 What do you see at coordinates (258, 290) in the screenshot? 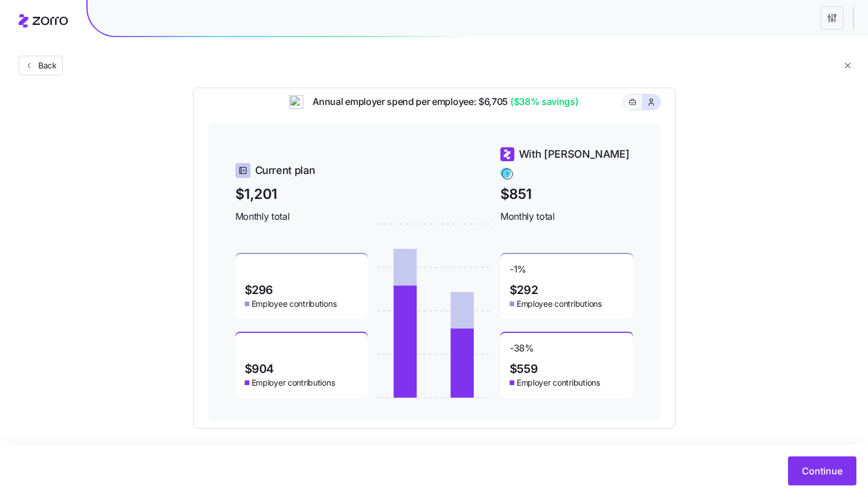
I see `span: $296` at bounding box center [258, 290].